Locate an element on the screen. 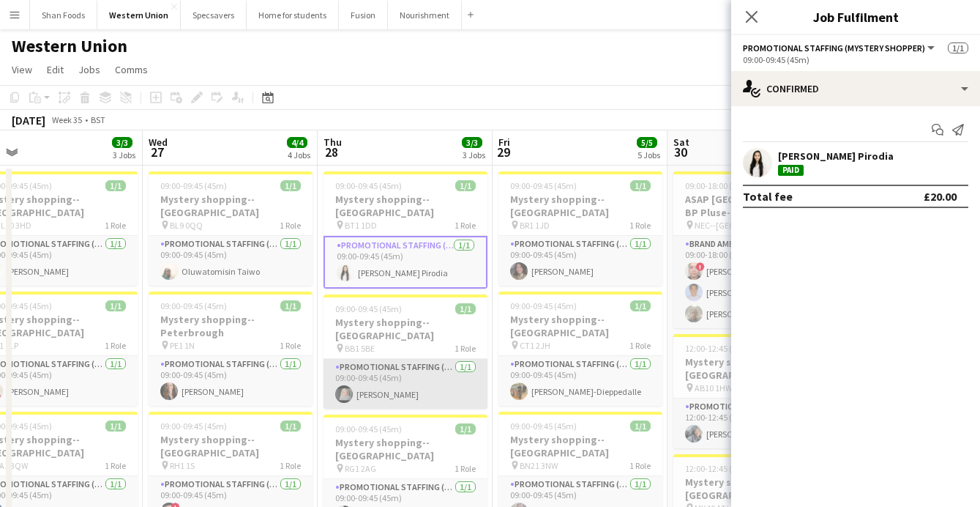 The image size is (980, 507). span: RG1 2AG is located at coordinates (360, 468).